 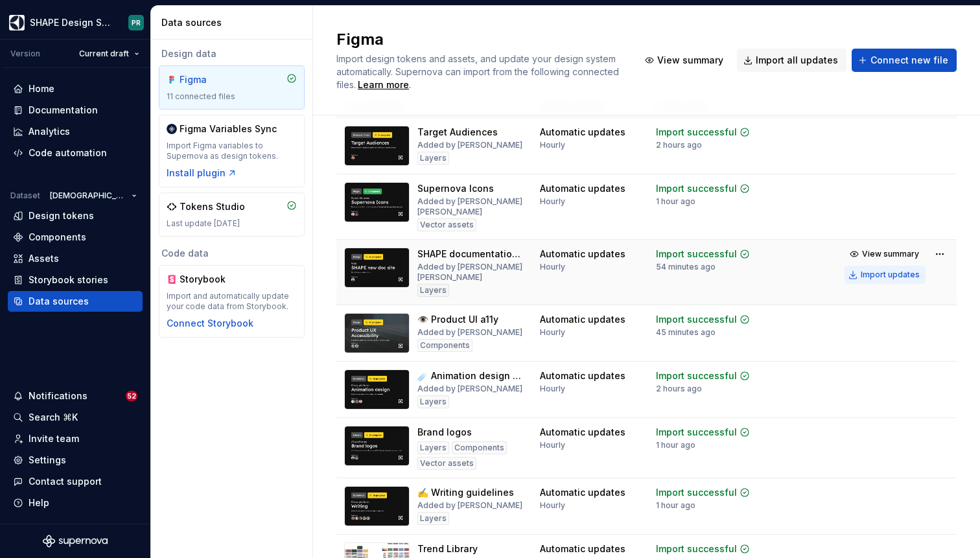 What do you see at coordinates (71, 22) in the screenshot?
I see `div: SHAPE Design System` at bounding box center [71, 22].